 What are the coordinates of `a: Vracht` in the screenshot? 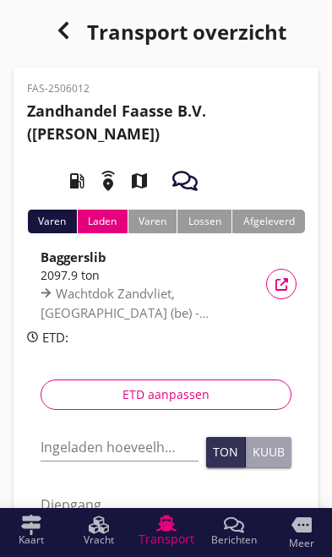 It's located at (99, 531).